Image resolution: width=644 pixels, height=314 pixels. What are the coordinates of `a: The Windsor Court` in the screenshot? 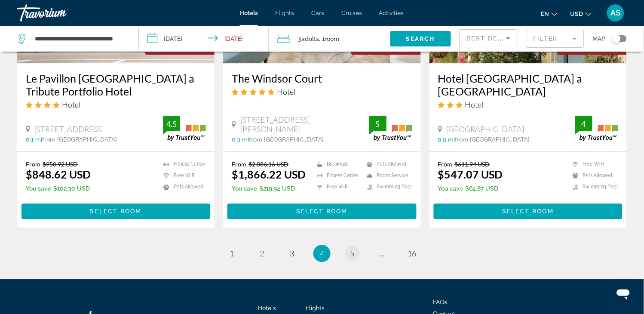 It's located at (321, 78).